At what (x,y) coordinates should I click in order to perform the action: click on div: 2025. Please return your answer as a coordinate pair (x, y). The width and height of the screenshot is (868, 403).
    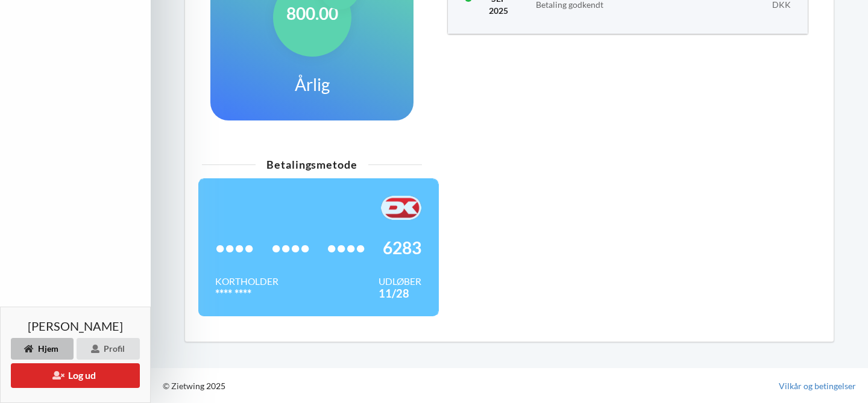
    Looking at the image, I should click on (499, 11).